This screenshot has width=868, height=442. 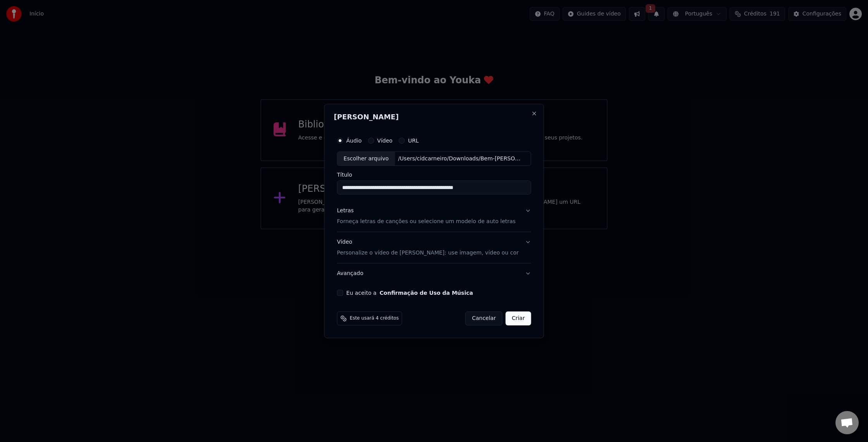 What do you see at coordinates (366, 159) in the screenshot?
I see `div: Escolher arquivo` at bounding box center [366, 159].